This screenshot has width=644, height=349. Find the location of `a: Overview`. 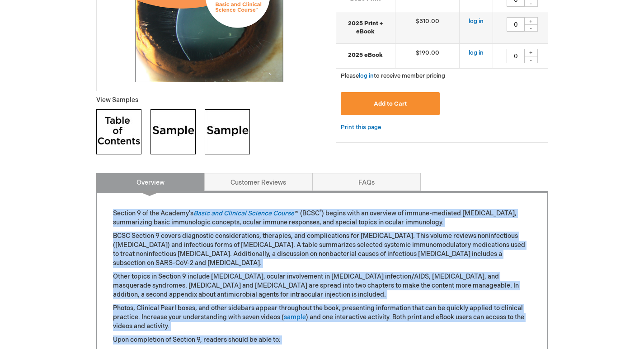

a: Overview is located at coordinates (151, 182).